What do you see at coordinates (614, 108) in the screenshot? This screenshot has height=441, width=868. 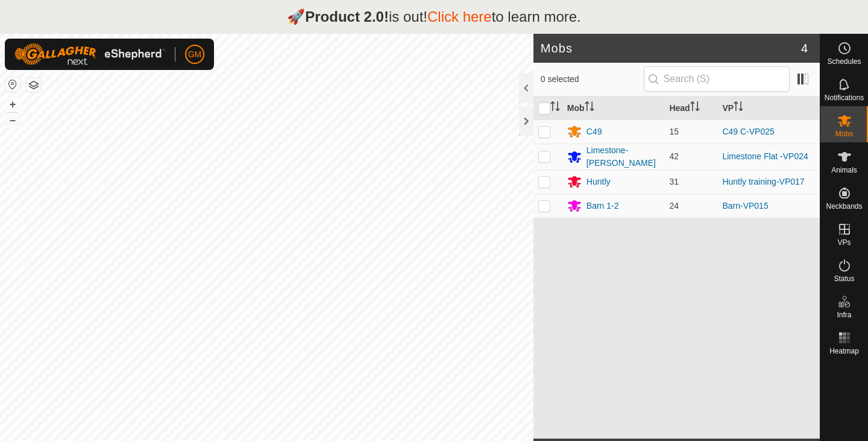 I see `th: Mob` at bounding box center [614, 108].